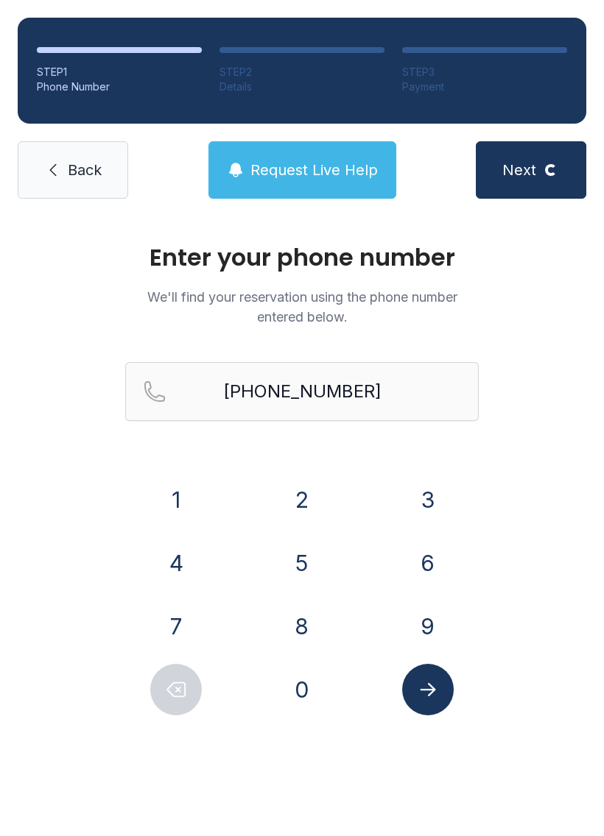 Image resolution: width=604 pixels, height=836 pixels. I want to click on span: Next, so click(519, 170).